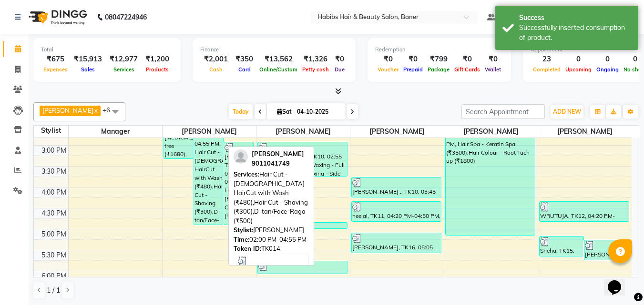  What do you see at coordinates (54, 151) in the screenshot?
I see `div: 3:00 PM` at bounding box center [54, 151].